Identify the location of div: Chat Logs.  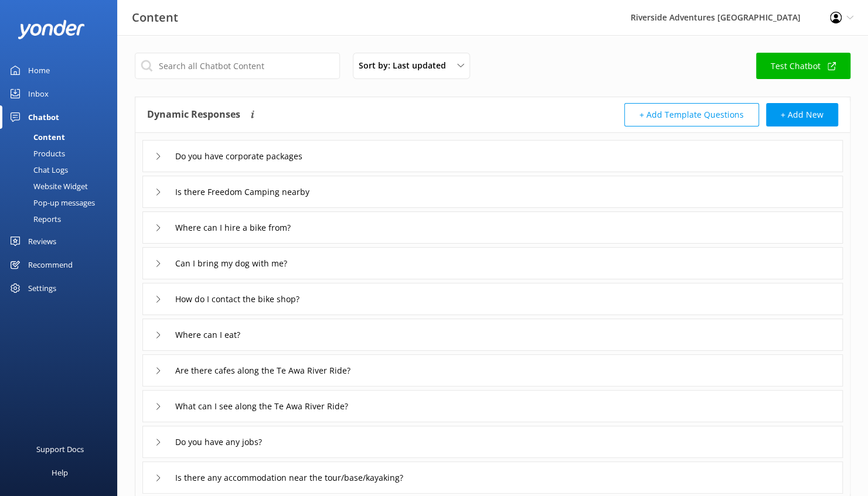
(37, 170).